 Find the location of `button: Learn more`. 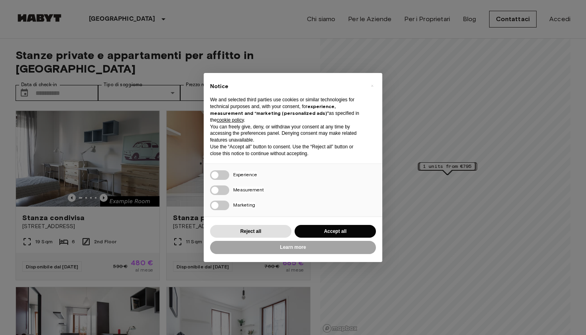

button: Learn more is located at coordinates (293, 247).